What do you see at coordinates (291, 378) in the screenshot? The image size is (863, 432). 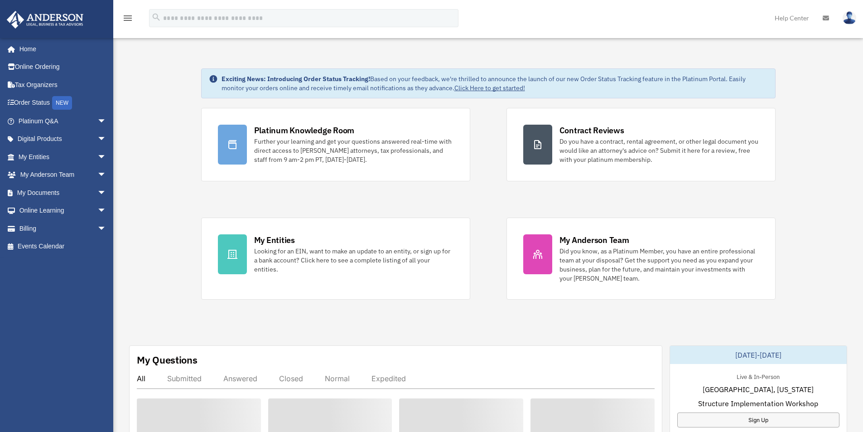 I see `div: Closed` at bounding box center [291, 378].